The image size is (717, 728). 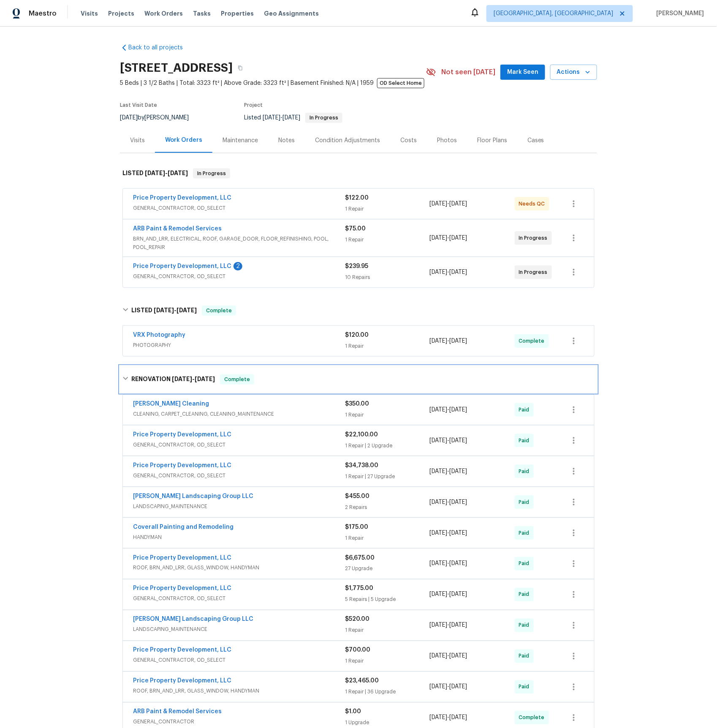 What do you see at coordinates (534, 203) in the screenshot?
I see `span: Needs QC` at bounding box center [534, 203].